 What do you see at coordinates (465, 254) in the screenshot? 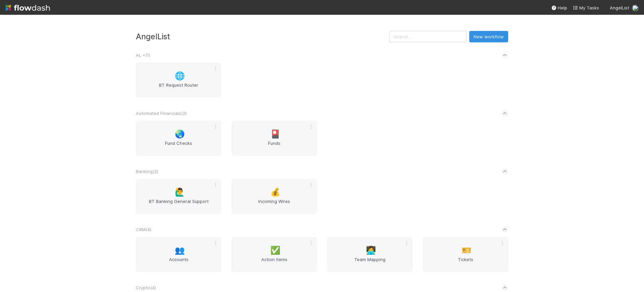
I see `a: 🎫Tickets` at bounding box center [465, 254].